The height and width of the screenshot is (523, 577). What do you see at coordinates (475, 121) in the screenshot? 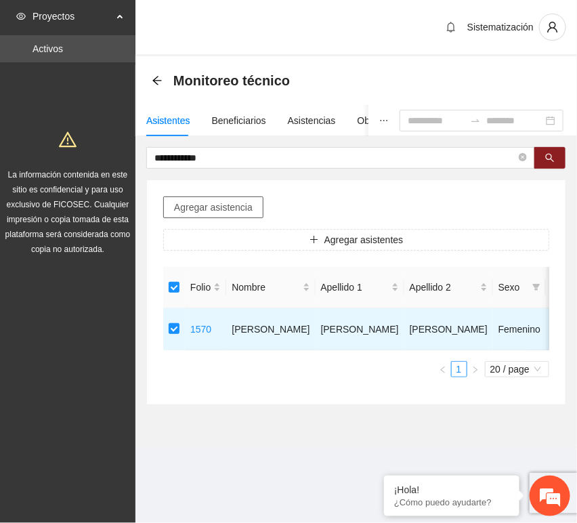
I see `span: to` at bounding box center [475, 121].